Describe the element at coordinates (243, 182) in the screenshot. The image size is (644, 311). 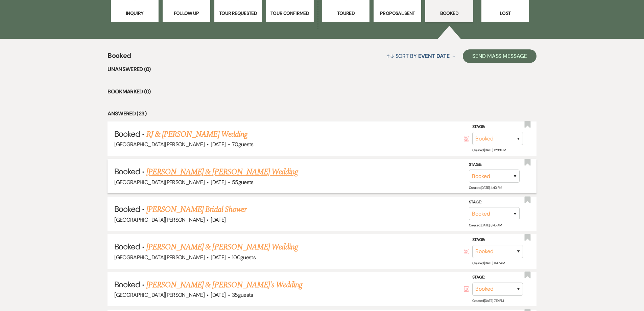
I see `span: 55 guests` at that location.